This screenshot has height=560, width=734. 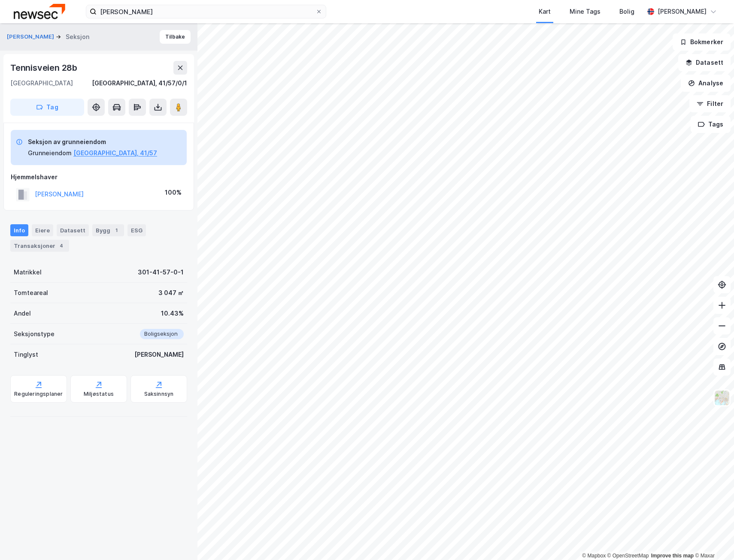 What do you see at coordinates (92, 142) in the screenshot?
I see `div: Seksjon av grunneiendom` at bounding box center [92, 142].